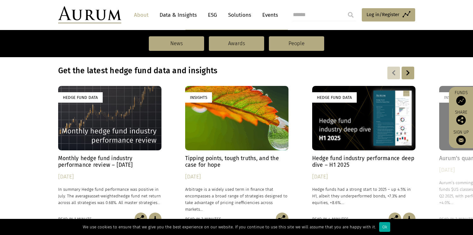 This screenshot has width=473, height=235. Describe the element at coordinates (461, 140) in the screenshot. I see `img: Sign up to our newsletter` at that location.